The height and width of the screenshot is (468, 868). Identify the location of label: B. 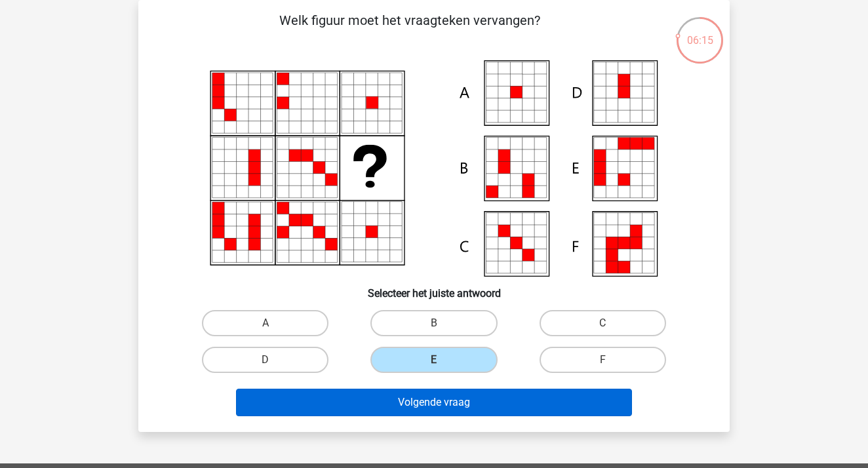
(433, 323).